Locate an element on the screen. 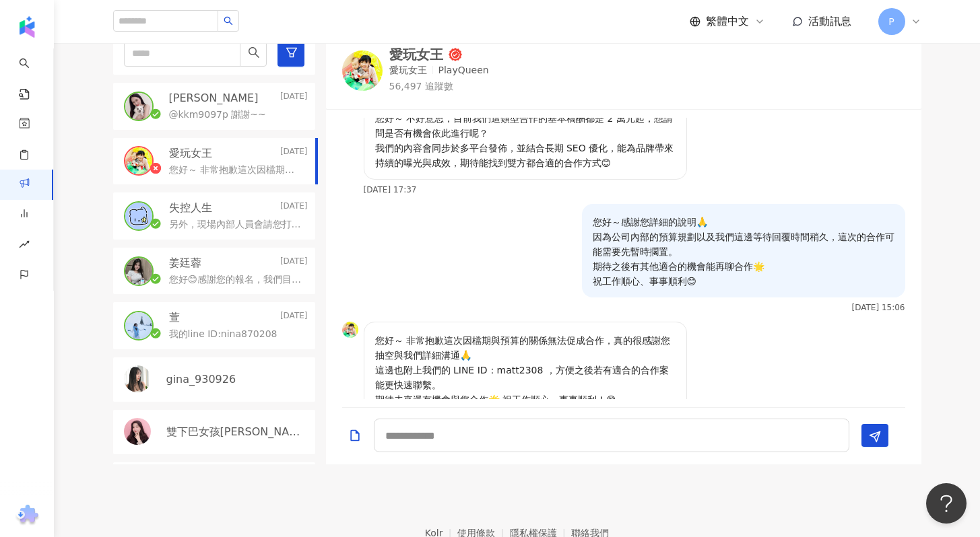 The height and width of the screenshot is (537, 980). p: PlayQueen is located at coordinates (463, 71).